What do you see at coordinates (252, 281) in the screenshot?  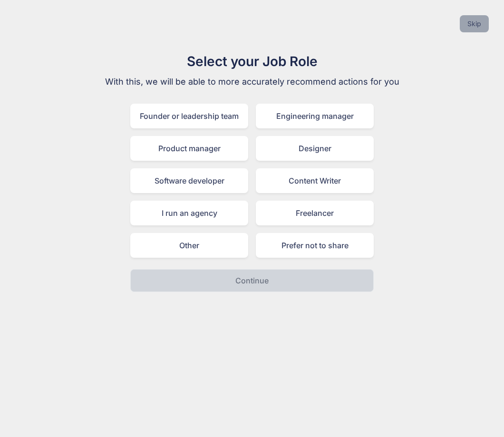 I see `p: Continue` at bounding box center [252, 281].